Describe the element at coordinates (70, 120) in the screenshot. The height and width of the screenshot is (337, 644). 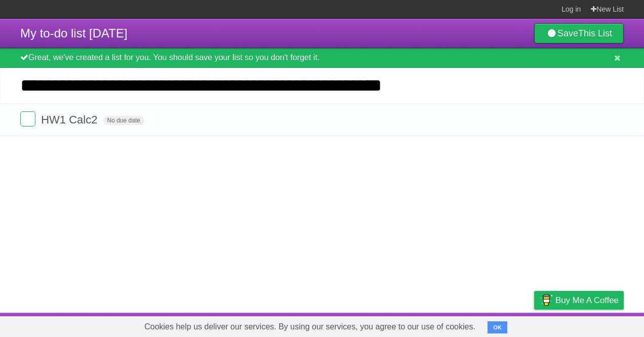
I see `span: HW1 Calc2` at that location.